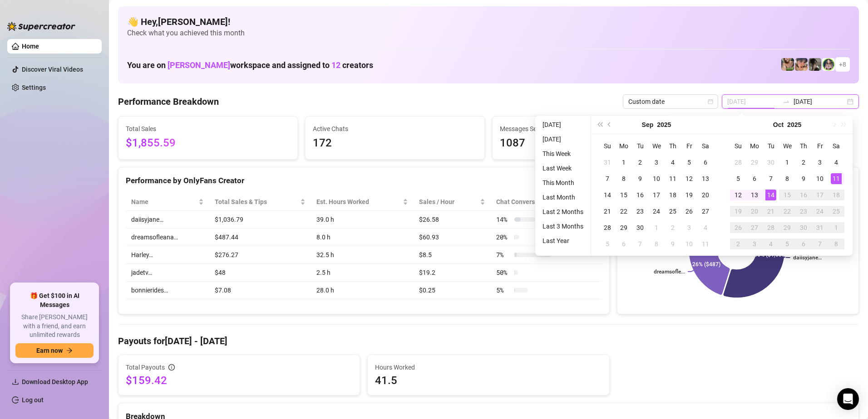 The width and height of the screenshot is (868, 419). What do you see at coordinates (843, 65) in the screenshot?
I see `span: + 8` at bounding box center [843, 65].